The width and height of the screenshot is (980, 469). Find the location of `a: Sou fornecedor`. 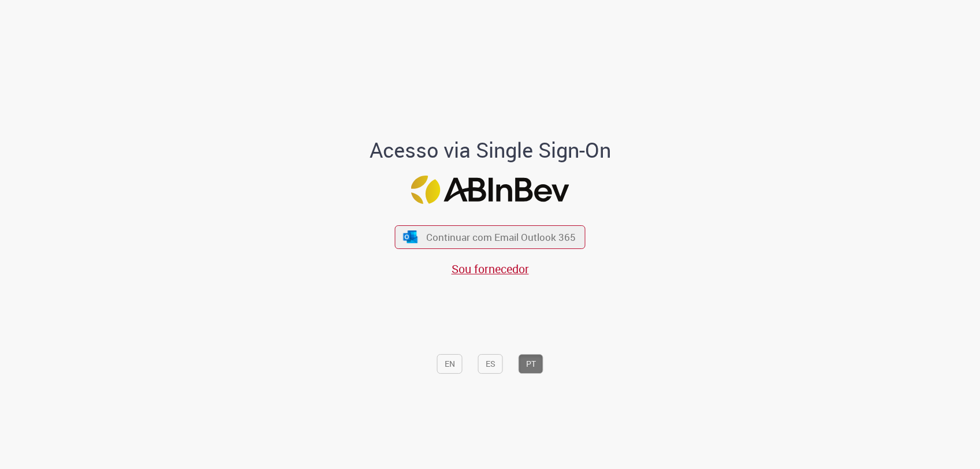

a: Sou fornecedor is located at coordinates (490, 268).